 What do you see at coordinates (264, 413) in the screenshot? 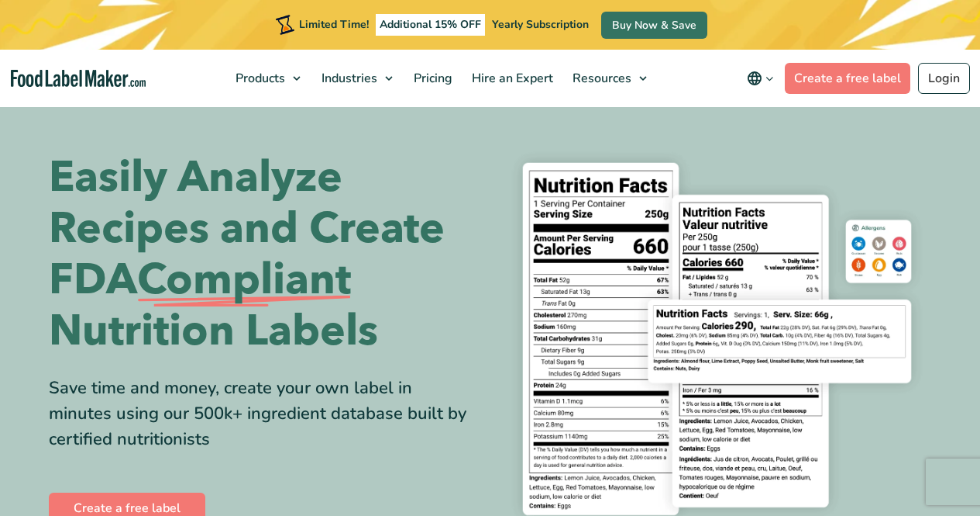
I see `div: Save time and money, create your own label in minutes using our 500k+ ingredient database built b...` at bounding box center [264, 413].